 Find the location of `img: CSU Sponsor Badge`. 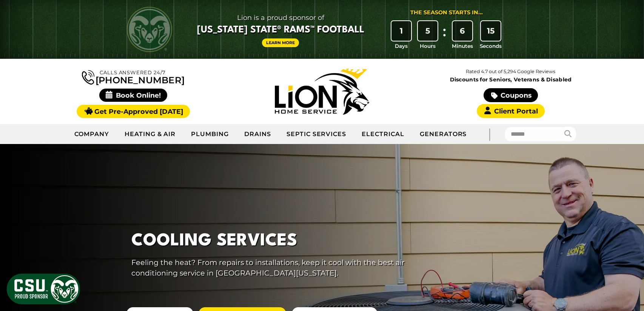

img: CSU Sponsor Badge is located at coordinates (44, 289).